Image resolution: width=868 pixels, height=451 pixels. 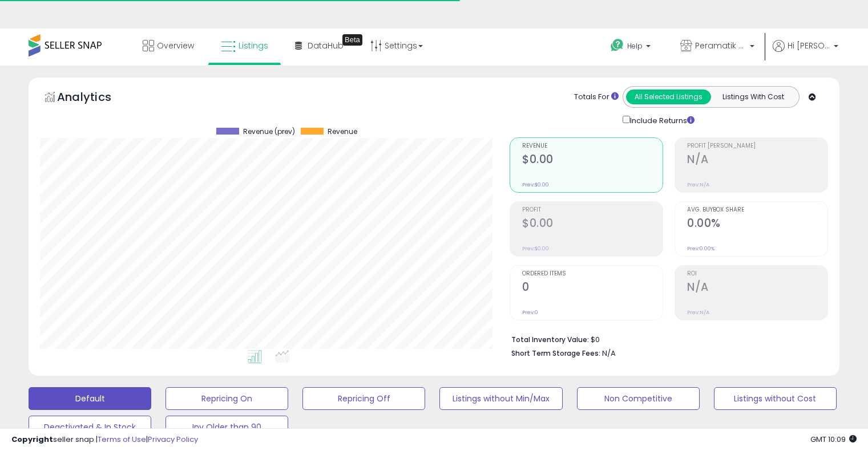 I want to click on small: Prev: 0.00%, so click(x=701, y=249).